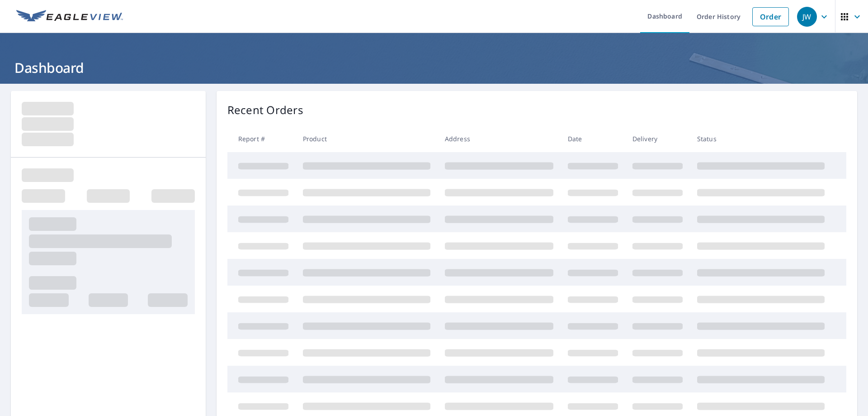 The height and width of the screenshot is (416, 868). Describe the element at coordinates (807, 17) in the screenshot. I see `div: JW` at that location.